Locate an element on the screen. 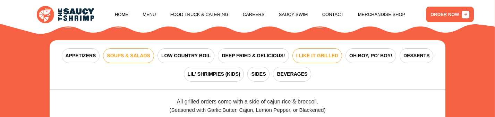  button: DESSERTS is located at coordinates (416, 55).